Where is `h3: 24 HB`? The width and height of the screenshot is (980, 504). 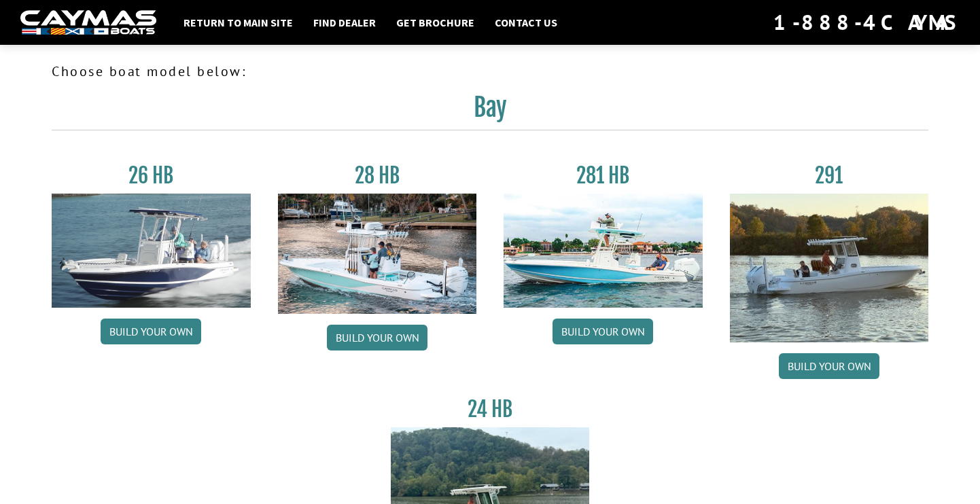 h3: 24 HB is located at coordinates (490, 409).